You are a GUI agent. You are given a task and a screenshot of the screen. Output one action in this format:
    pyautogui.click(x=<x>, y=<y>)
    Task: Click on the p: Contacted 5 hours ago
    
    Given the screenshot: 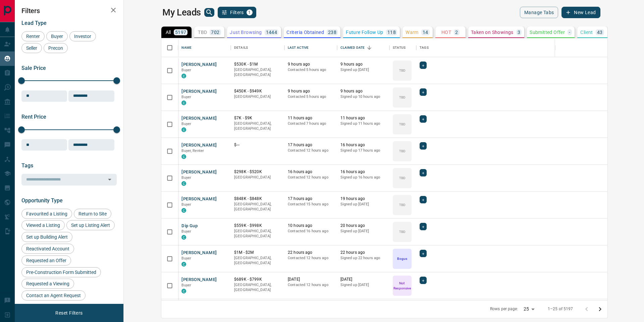 What is the action you would take?
    pyautogui.click(x=311, y=70)
    